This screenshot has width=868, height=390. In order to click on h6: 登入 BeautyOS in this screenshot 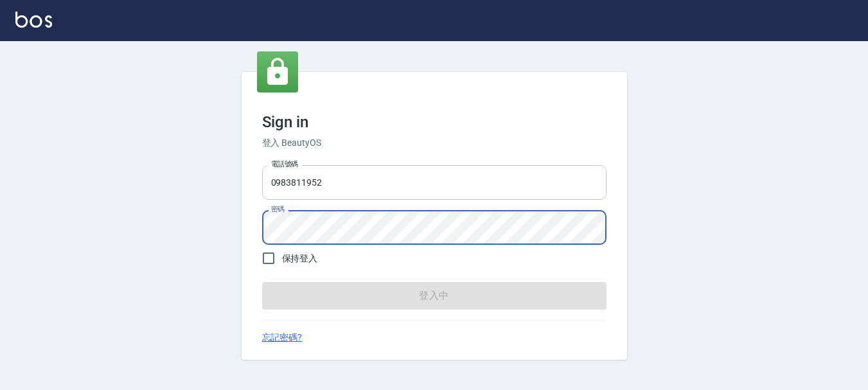, I will do `click(434, 142)`.